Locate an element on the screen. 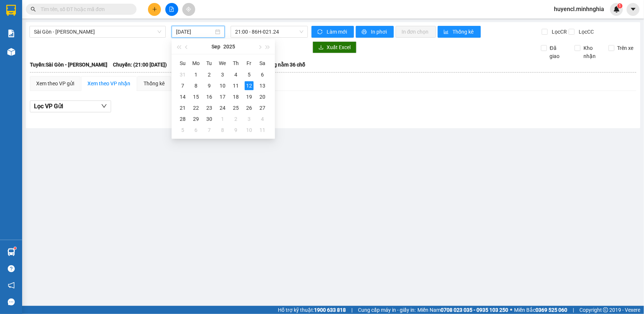 Image resolution: width=644 pixels, height=314 pixels. span: 21:00 - 86H-021.24 is located at coordinates (269, 32).